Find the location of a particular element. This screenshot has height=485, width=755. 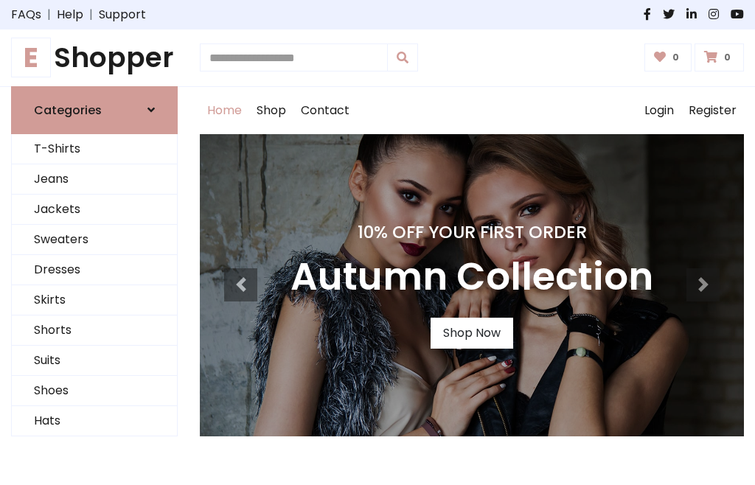

h1: Shopper is located at coordinates (94, 57).